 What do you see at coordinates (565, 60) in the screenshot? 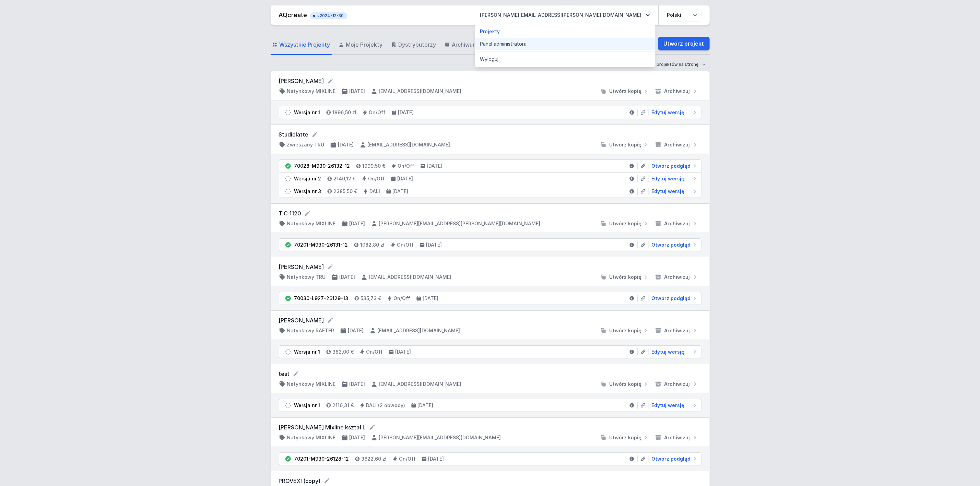
I see `button: Wyloguj` at bounding box center [565, 60].